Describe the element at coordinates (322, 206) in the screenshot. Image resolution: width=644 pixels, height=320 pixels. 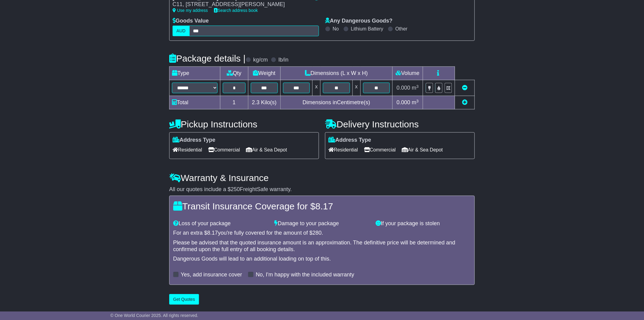
I see `h4: Transit Insurance Coverage for $` at that location.